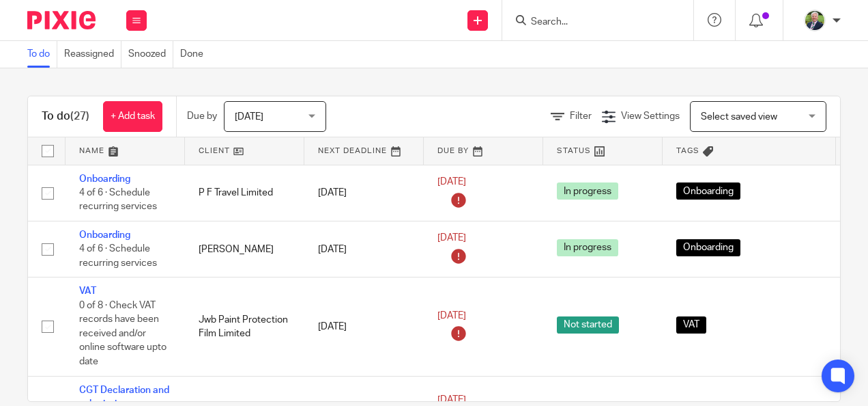 Image resolution: width=868 pixels, height=406 pixels. Describe the element at coordinates (61, 20) in the screenshot. I see `img: Pixie` at that location.